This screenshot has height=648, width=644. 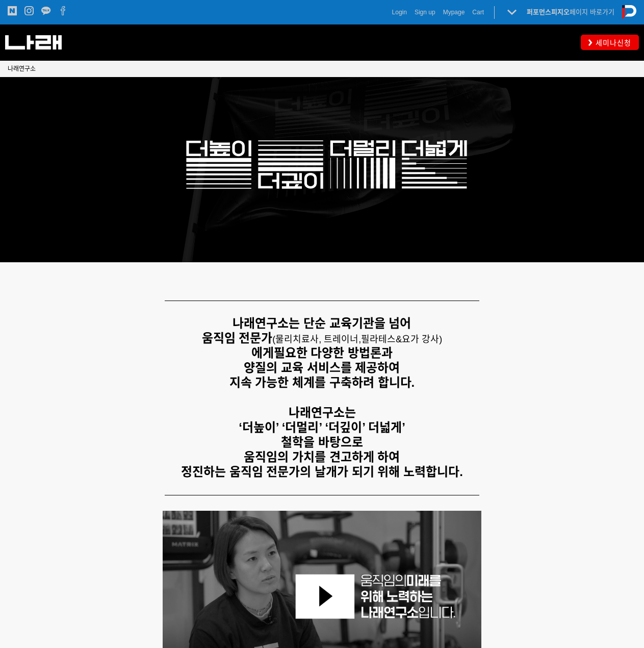 I want to click on strong: 정진하는 움직임 전문가의 날개가 되기 위해 노력합니다., so click(x=322, y=472).